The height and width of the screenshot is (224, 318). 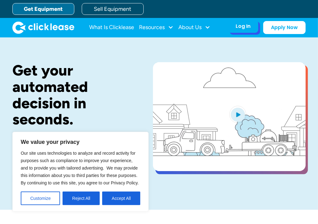 What do you see at coordinates (113, 9) in the screenshot?
I see `a: Sell Equipment` at bounding box center [113, 9].